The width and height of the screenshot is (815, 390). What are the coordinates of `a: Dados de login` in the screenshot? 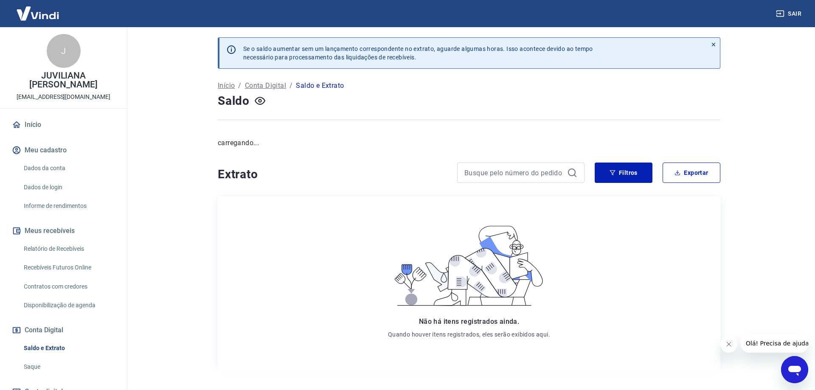 It's located at (68, 187).